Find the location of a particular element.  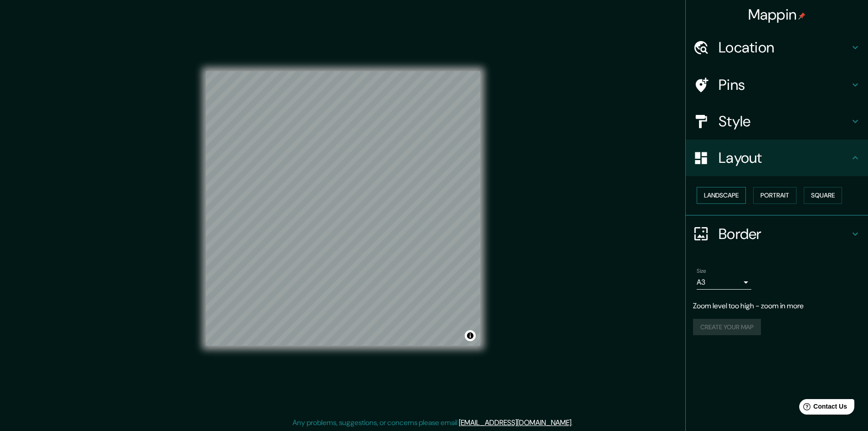

button: Square is located at coordinates (823, 195).